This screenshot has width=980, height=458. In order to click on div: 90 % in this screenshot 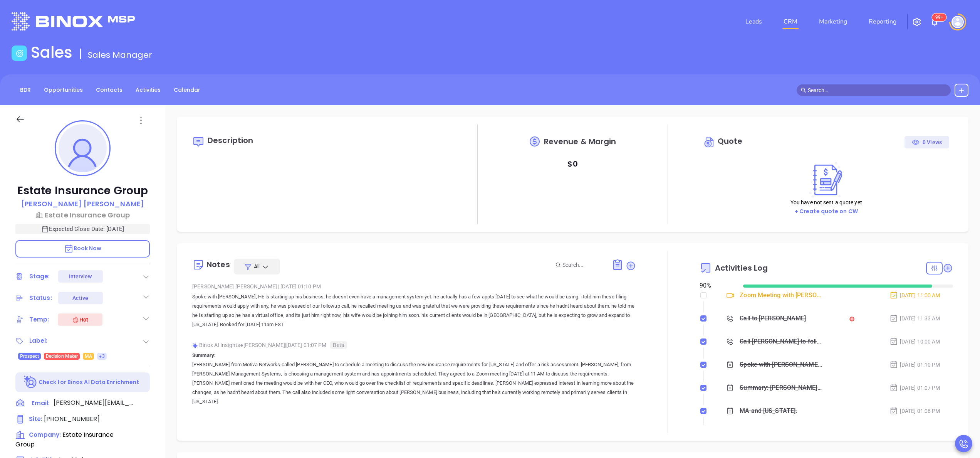, I will do `click(717, 286)`.